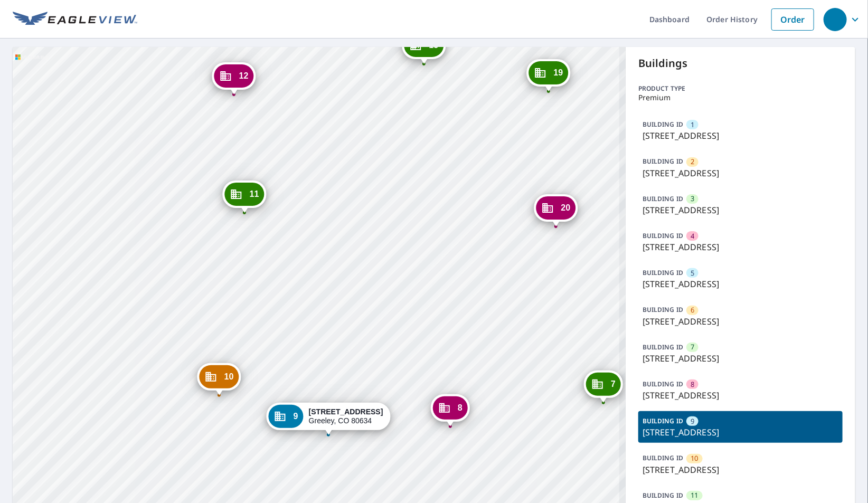  Describe the element at coordinates (556, 210) in the screenshot. I see `div: Dropped pin, building 20, Commercial property, 3950 W 12th St Greeley, CO 80634` at that location.